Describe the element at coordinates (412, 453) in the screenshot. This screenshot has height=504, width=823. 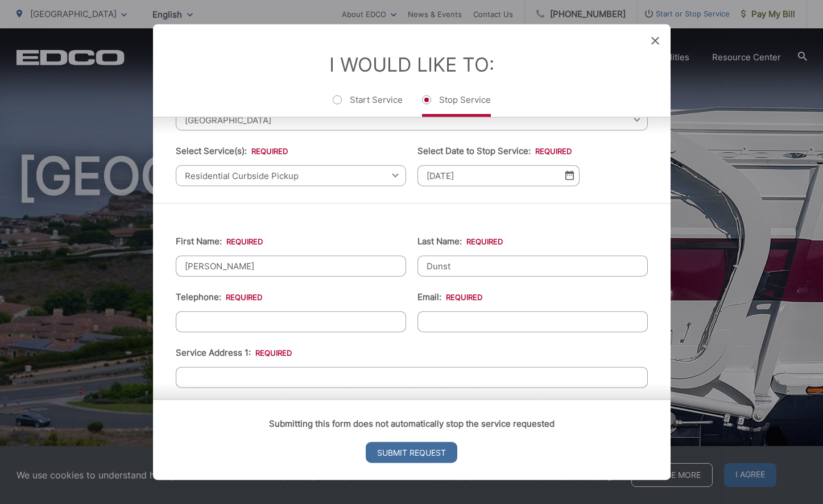
I see `input: Submit Request` at that location.